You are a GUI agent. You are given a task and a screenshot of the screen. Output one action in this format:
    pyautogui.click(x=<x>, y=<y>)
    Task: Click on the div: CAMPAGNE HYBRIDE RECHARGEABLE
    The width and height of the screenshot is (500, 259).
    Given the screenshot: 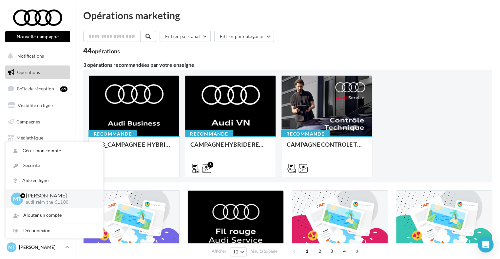 What is the action you would take?
    pyautogui.click(x=230, y=148)
    